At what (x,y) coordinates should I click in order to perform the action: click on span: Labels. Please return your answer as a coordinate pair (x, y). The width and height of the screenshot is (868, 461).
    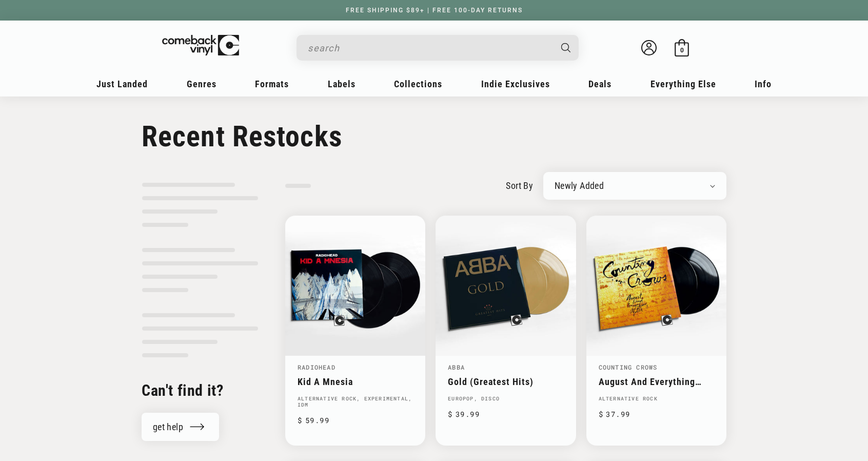
    Looking at the image, I should click on (342, 83).